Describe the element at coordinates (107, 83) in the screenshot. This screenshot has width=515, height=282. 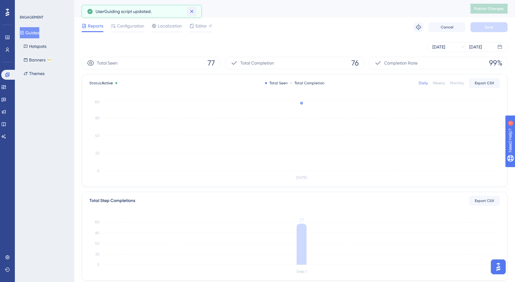
I see `span: Active` at that location.